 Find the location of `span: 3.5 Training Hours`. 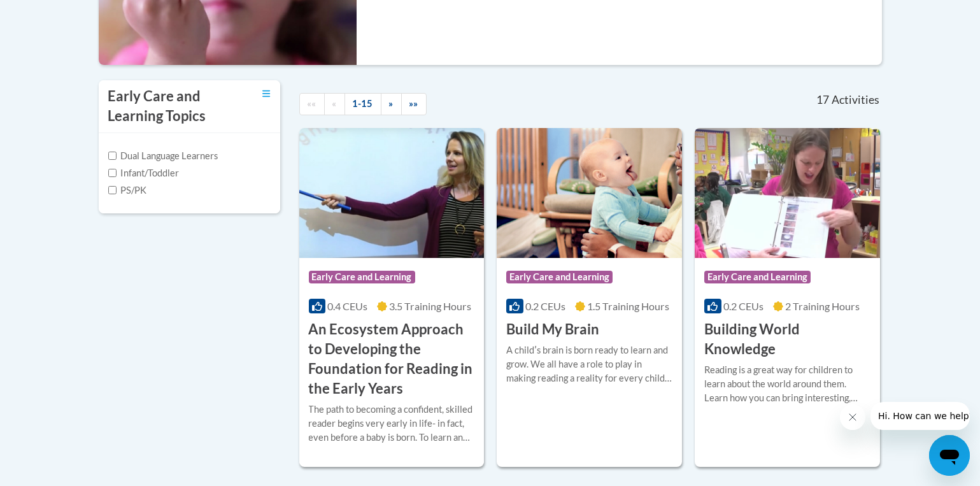

span: 3.5 Training Hours is located at coordinates (430, 306).